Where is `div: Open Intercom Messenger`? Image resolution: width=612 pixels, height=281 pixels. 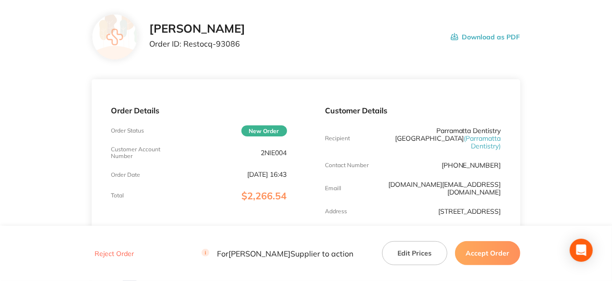
div: Open Intercom Messenger is located at coordinates (582, 250).